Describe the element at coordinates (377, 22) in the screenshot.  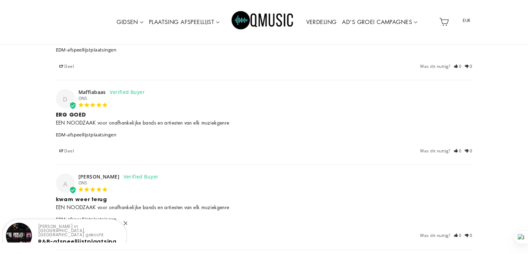
I see `font: AD'S GROEI CAMPAGNES` at that location.